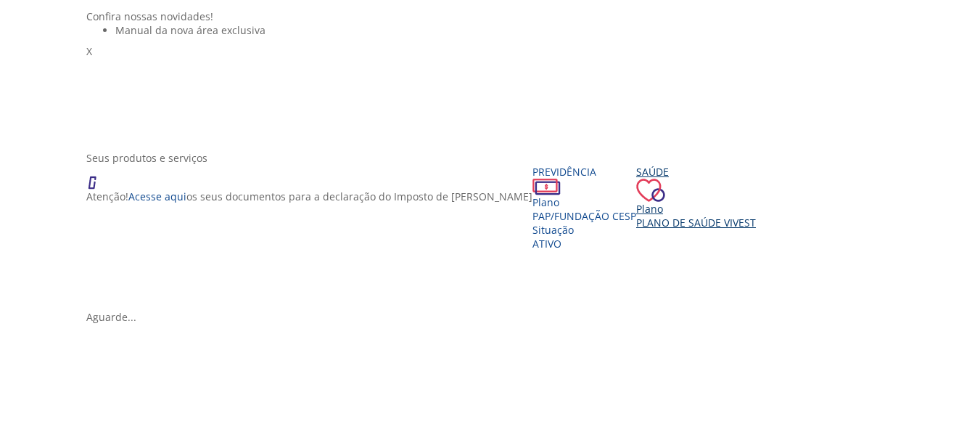  What do you see at coordinates (157, 196) in the screenshot?
I see `a: Acesse aqui` at bounding box center [157, 196].